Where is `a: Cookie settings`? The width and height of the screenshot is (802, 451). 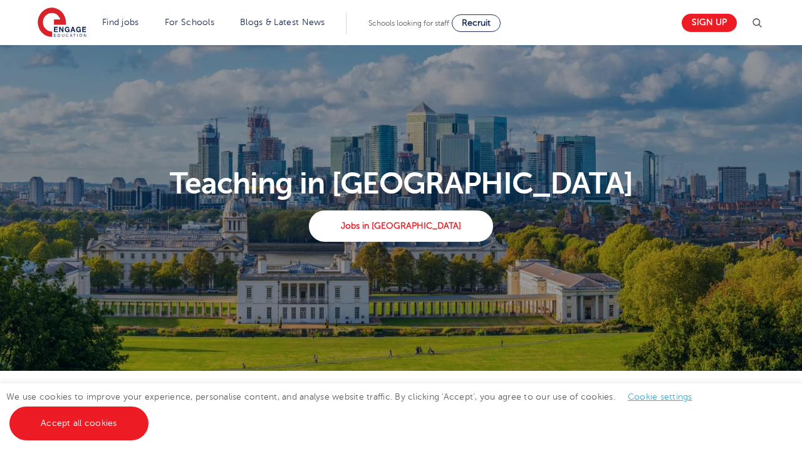 a: Cookie settings is located at coordinates (660, 397).